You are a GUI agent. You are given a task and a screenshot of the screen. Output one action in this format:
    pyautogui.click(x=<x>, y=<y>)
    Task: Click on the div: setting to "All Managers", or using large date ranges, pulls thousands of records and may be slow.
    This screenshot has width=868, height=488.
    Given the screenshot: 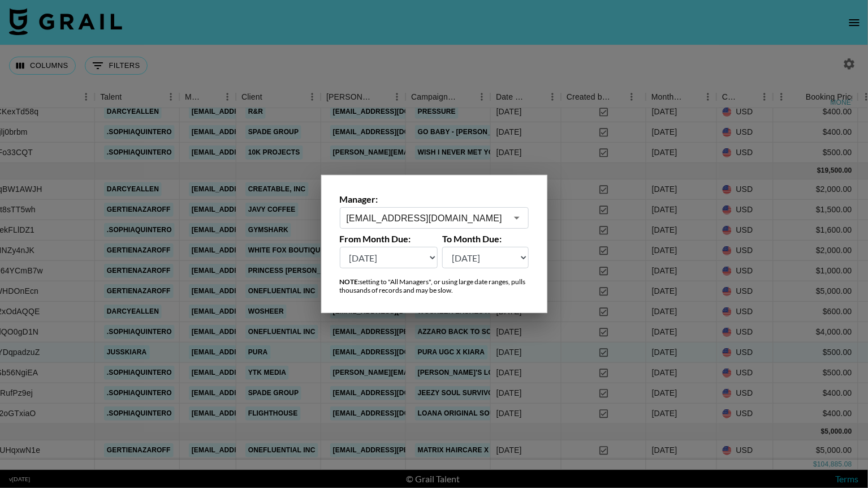 What is the action you would take?
    pyautogui.click(x=435, y=286)
    